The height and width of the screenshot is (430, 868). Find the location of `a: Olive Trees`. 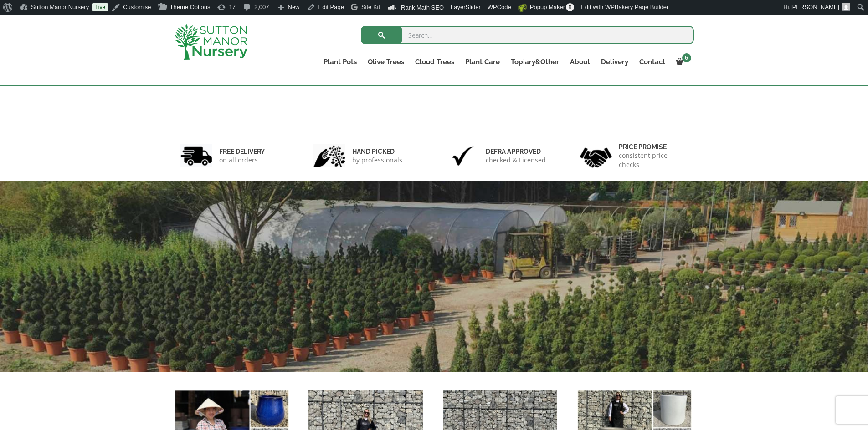

a: Olive Trees is located at coordinates (386, 62).